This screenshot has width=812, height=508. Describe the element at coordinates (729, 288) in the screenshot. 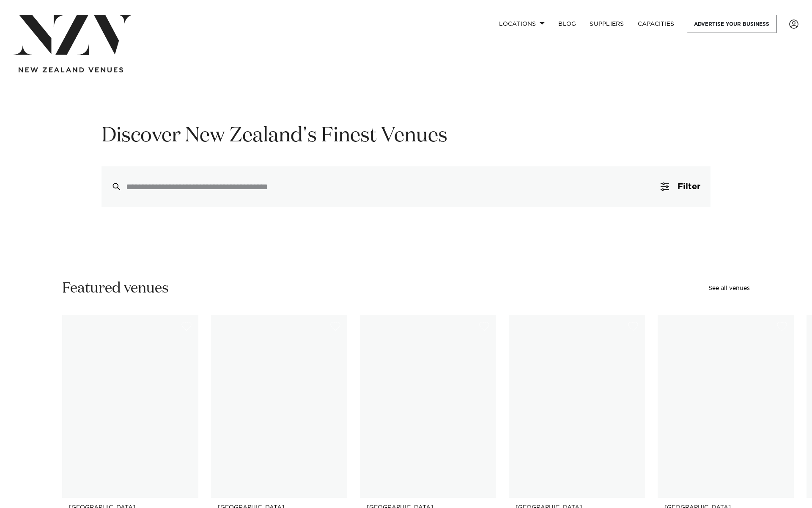

I see `a: See all venues` at that location.